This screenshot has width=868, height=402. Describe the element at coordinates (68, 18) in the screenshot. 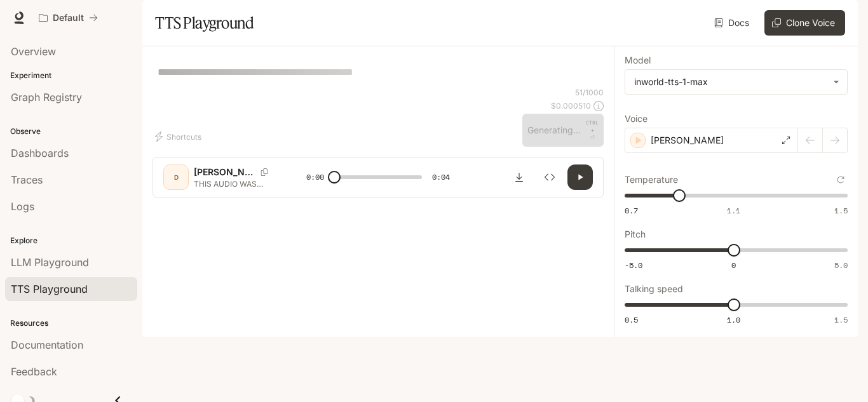

I see `button: All workspaces` at that location.